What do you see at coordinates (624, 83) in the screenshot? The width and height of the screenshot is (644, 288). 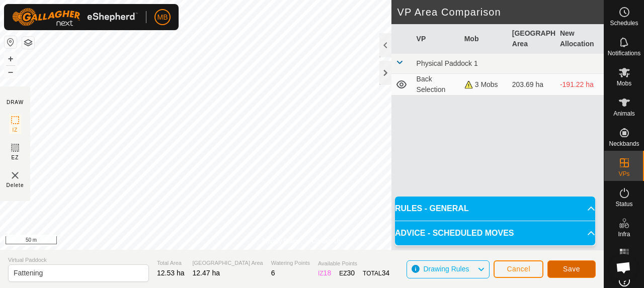 I see `span: Mobs` at bounding box center [624, 83].